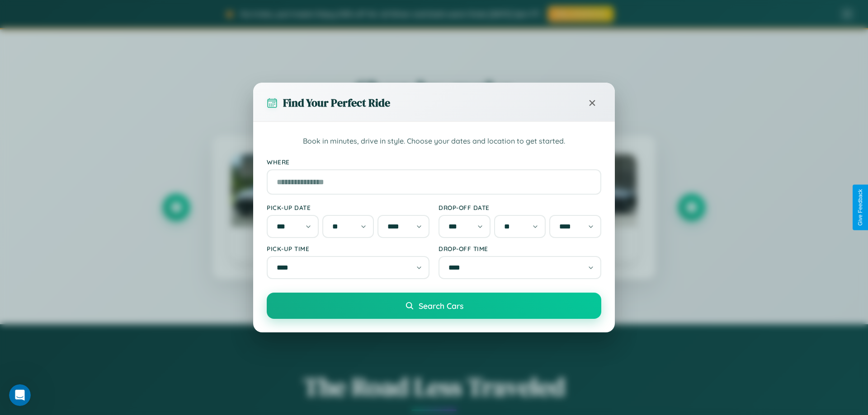  What do you see at coordinates (520, 248) in the screenshot?
I see `label: Drop-off Time` at bounding box center [520, 248].